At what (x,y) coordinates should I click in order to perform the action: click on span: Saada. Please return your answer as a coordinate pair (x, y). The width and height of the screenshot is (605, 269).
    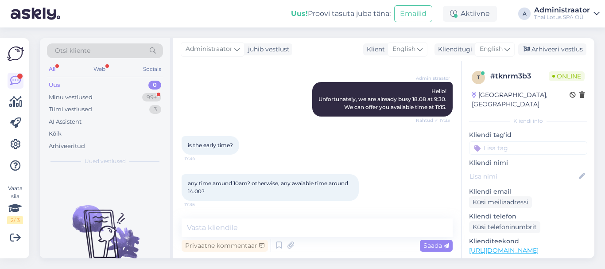
    Looking at the image, I should click on (436, 245).